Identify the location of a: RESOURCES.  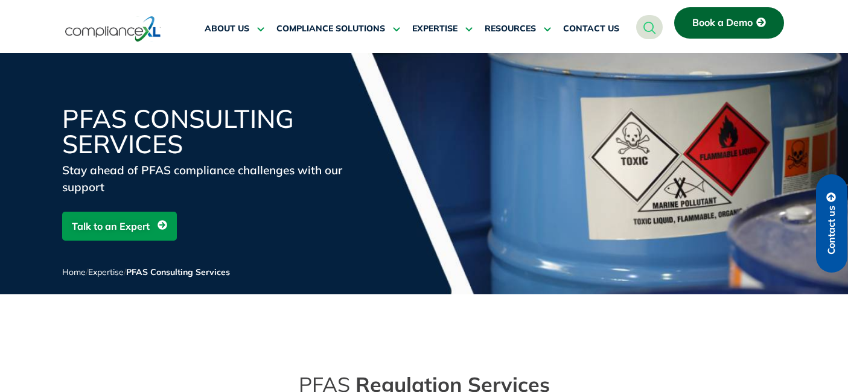
(518, 29).